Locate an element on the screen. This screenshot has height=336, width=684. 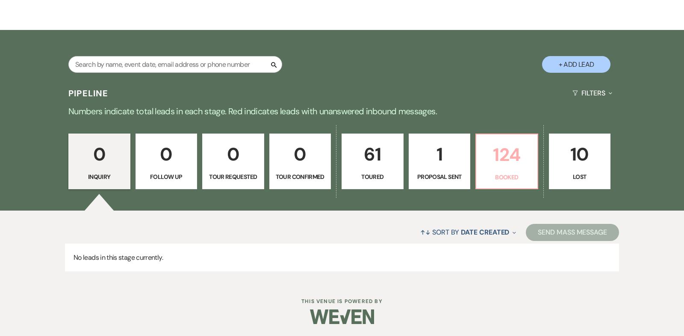
a: 124Booked is located at coordinates (507, 161).